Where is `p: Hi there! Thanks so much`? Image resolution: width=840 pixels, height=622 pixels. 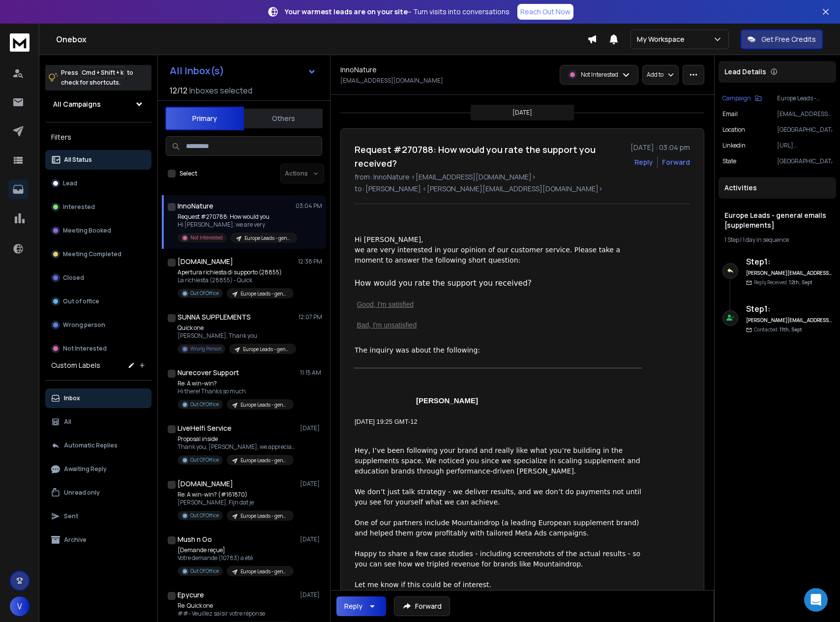
p: Hi there! Thanks so much is located at coordinates (235, 391).